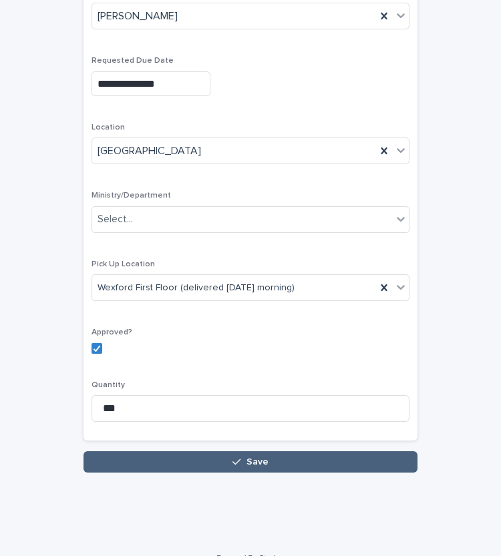 This screenshot has height=556, width=501. Describe the element at coordinates (123, 264) in the screenshot. I see `span: Pick Up Location` at that location.